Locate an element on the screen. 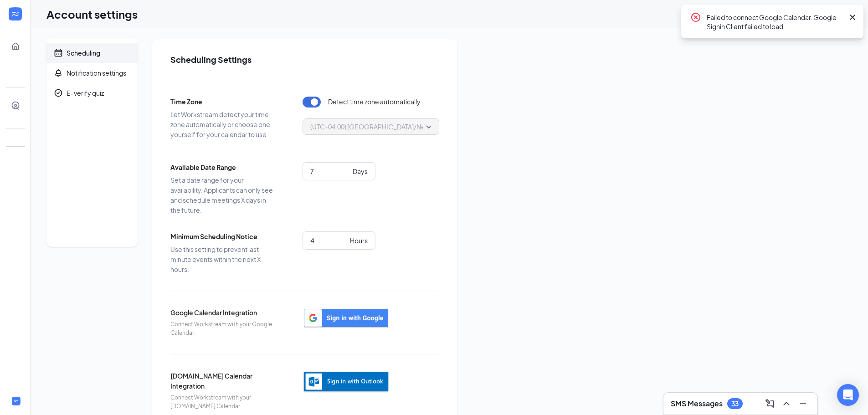 The image size is (868, 415). svg: Minimize is located at coordinates (803, 404).